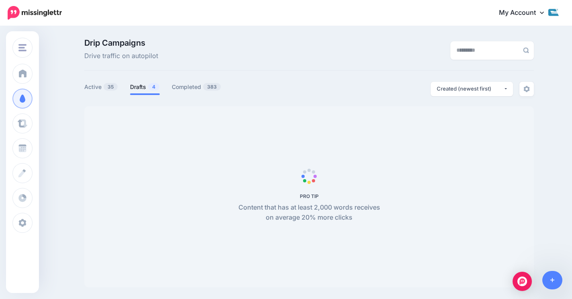 The height and width of the screenshot is (299, 572). Describe the element at coordinates (309, 213) in the screenshot. I see `p: Content that has at least 2,000 words receives on average 20% more clicks` at that location.